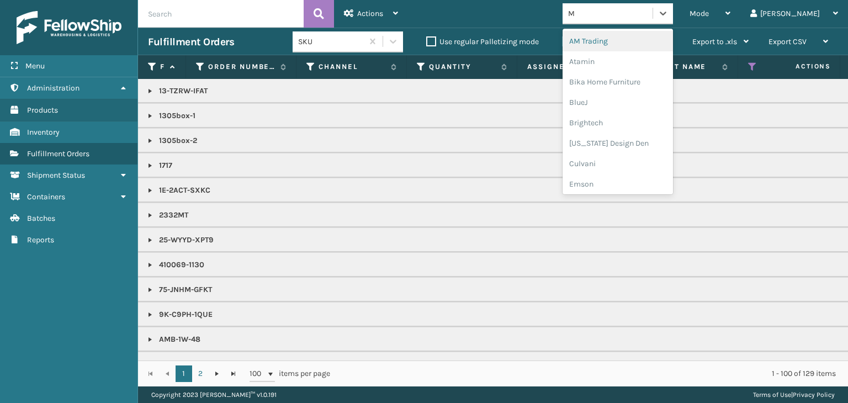 The width and height of the screenshot is (848, 403). What do you see at coordinates (58, 154) in the screenshot?
I see `span: Fulfillment Orders` at bounding box center [58, 154].